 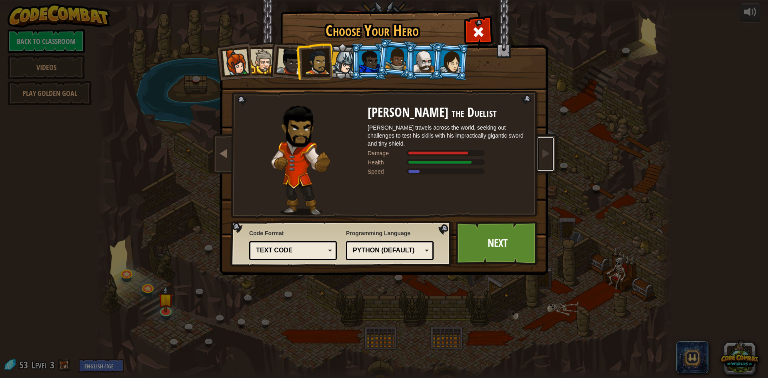 I want to click on div: Health, so click(x=388, y=162).